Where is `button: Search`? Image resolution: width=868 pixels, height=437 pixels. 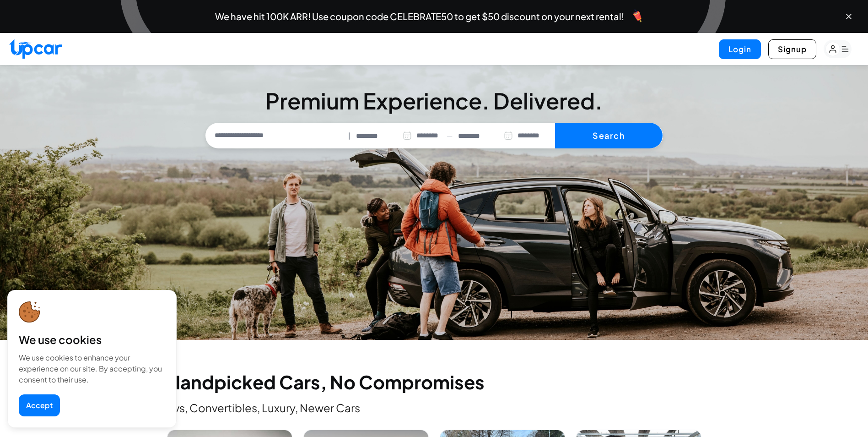 button: Search is located at coordinates (609, 136).